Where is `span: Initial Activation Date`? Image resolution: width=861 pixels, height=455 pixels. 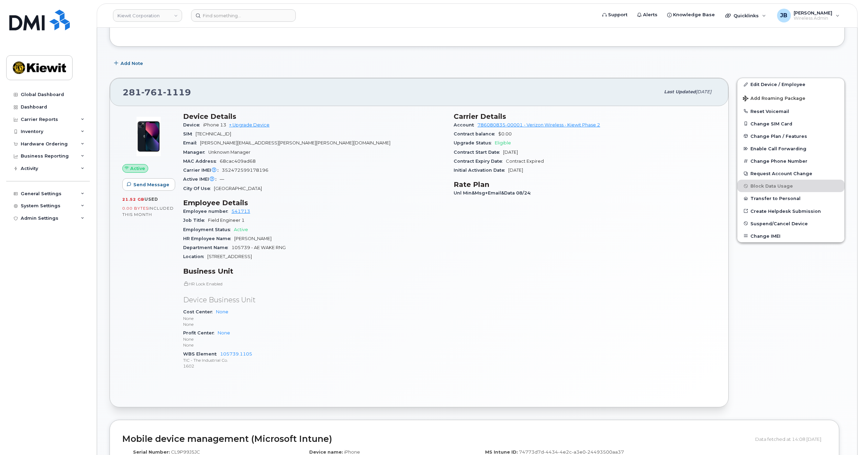 span: Initial Activation Date is located at coordinates (481, 170).